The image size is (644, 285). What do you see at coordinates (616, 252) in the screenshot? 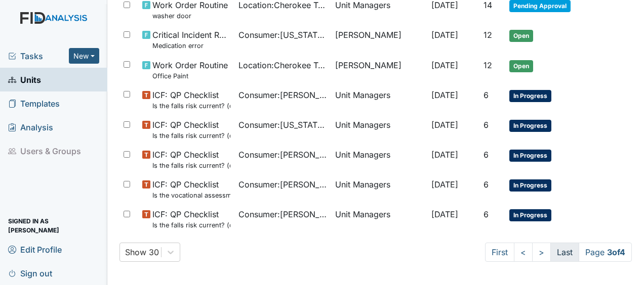
I see `strong: 3 of 4` at bounding box center [616, 252].